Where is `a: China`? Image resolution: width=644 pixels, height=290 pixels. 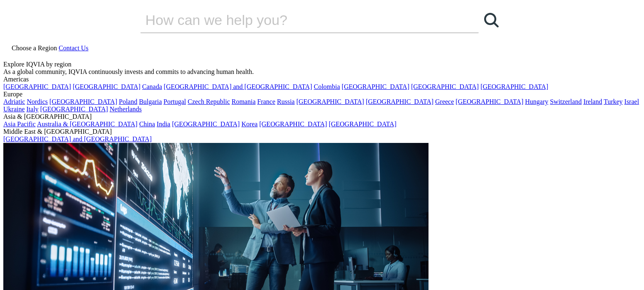
a: China is located at coordinates (147, 124).